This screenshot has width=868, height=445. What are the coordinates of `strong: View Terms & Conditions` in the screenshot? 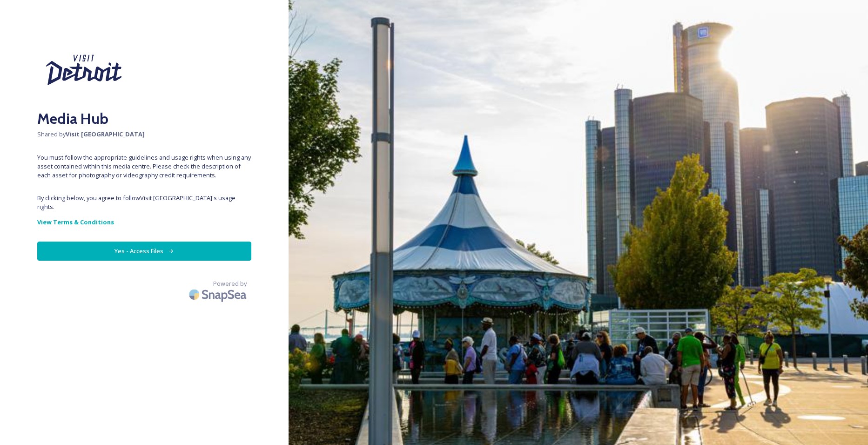 It's located at (75, 222).